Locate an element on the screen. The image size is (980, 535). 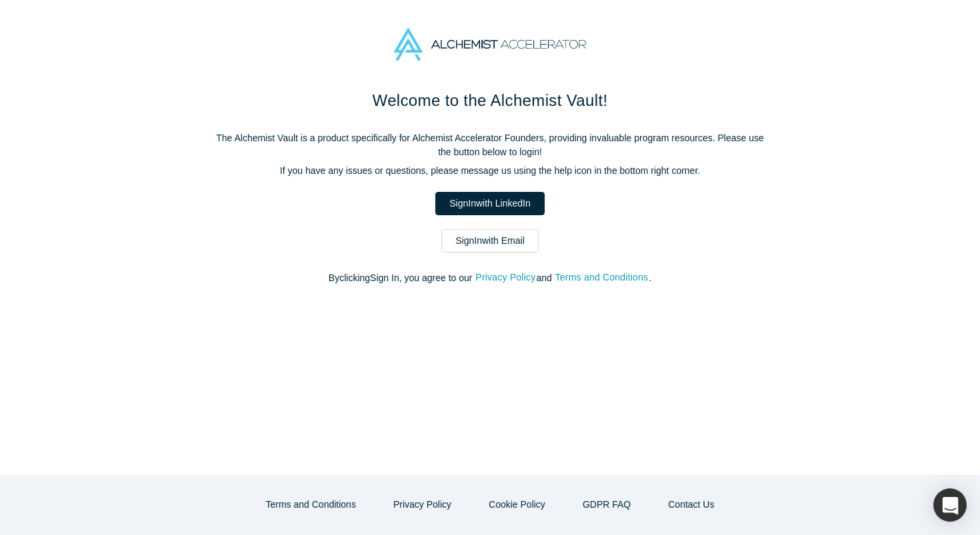
img: Alchemist Accelerator Logo is located at coordinates (490, 44).